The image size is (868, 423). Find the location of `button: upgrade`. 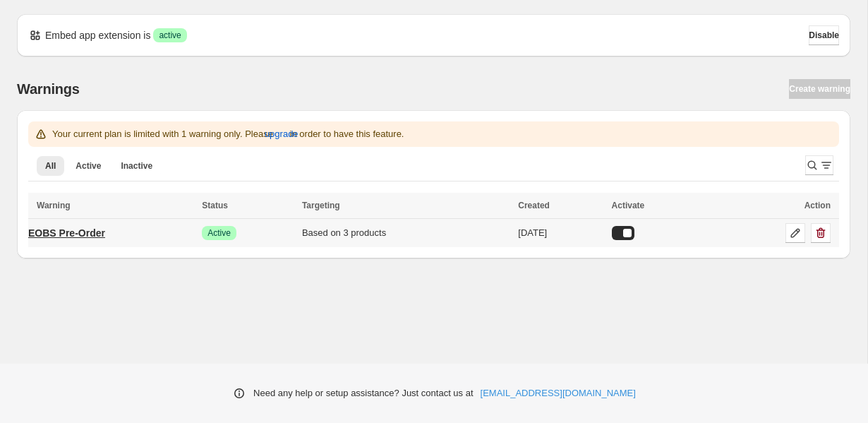

button: upgrade is located at coordinates (282, 134).